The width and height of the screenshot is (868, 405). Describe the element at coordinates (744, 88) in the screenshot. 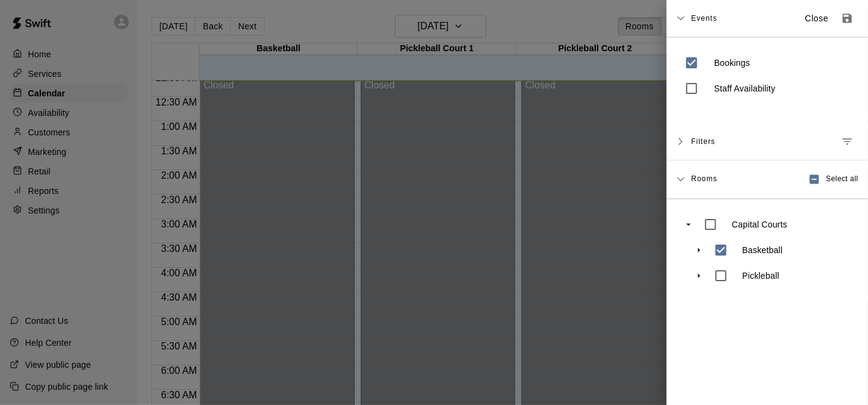

I see `p: Staff Availability` at that location.